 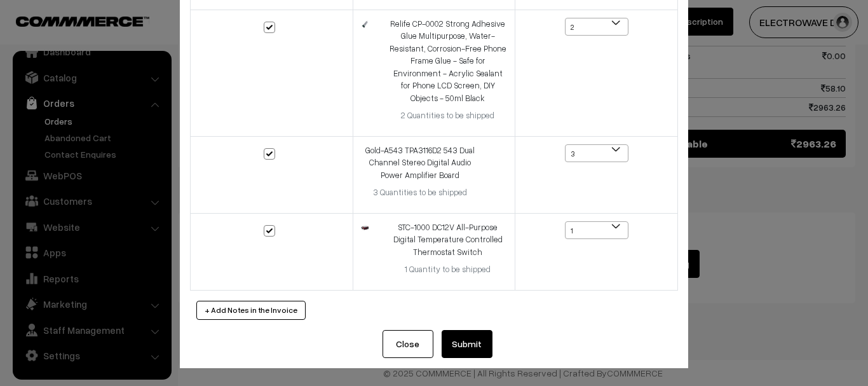 What do you see at coordinates (251, 311) in the screenshot?
I see `button: + Add Notes in the Invoice` at bounding box center [251, 311].